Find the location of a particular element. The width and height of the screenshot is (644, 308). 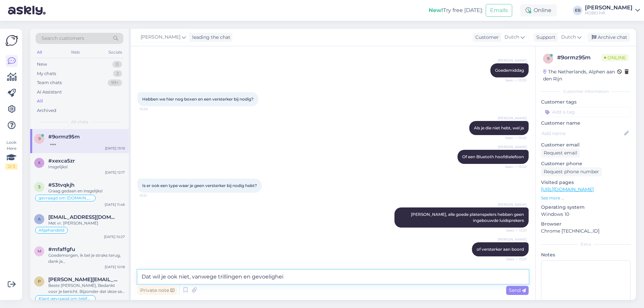

div: Customer information is located at coordinates (586, 92).